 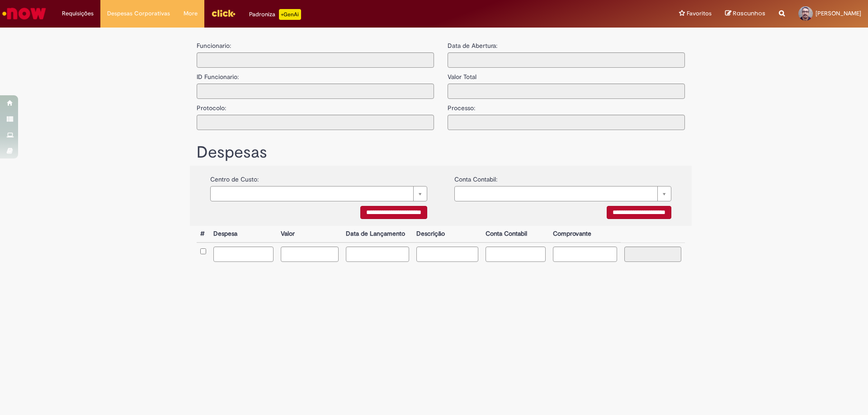 What do you see at coordinates (24, 13) in the screenshot?
I see `img: ServiceNow` at bounding box center [24, 13].